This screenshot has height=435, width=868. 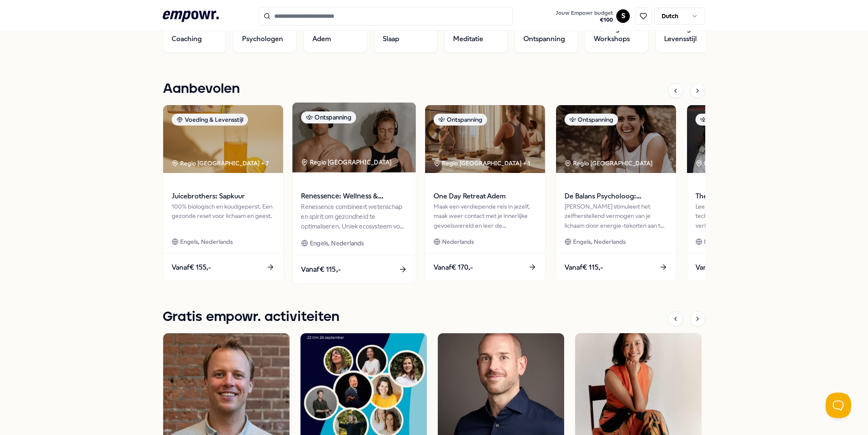 What do you see at coordinates (354, 216) in the screenshot?
I see `div: Renessence combineert wetenschap en spirit om gezondheid te optimaliseren. Uniek ecosysteem voor ...` at bounding box center [354, 216].